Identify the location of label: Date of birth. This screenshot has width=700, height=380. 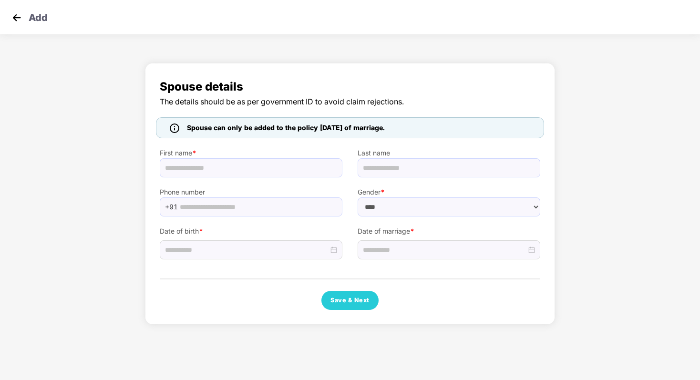
(251, 231).